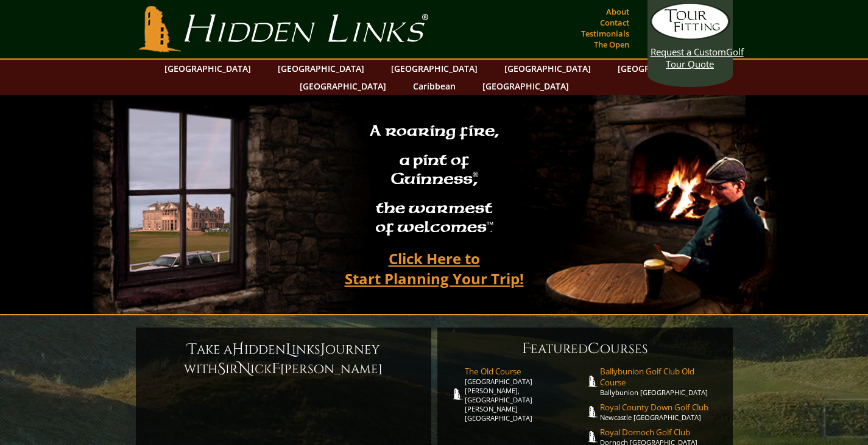  What do you see at coordinates (660, 376) in the screenshot?
I see `span: Ballybunion Golf Club Old Course` at bounding box center [660, 376].